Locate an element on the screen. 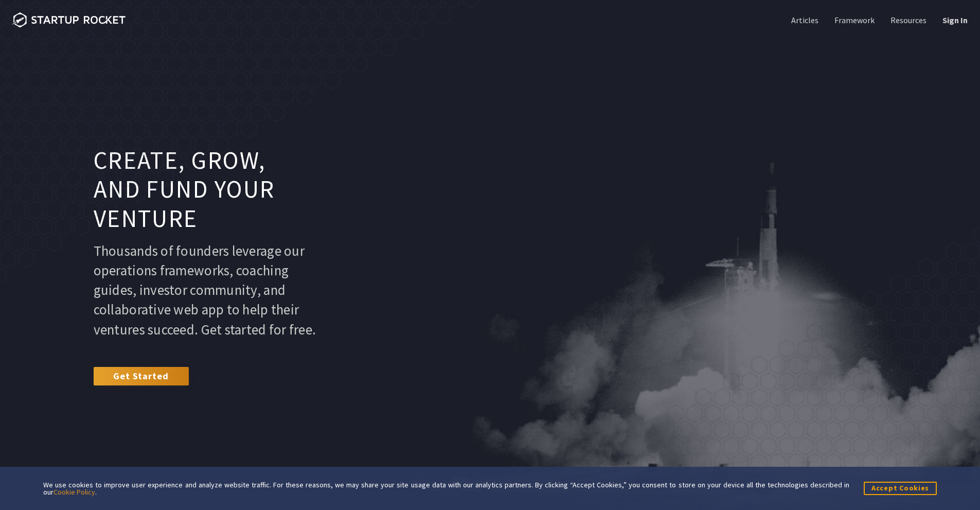  h1: Create, grow, and fund your venture is located at coordinates (205, 190).